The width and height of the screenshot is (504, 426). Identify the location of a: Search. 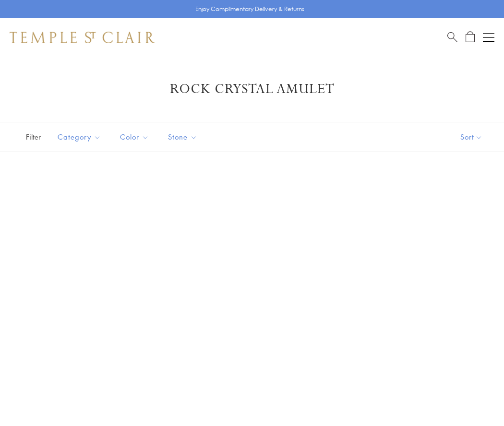
(452, 37).